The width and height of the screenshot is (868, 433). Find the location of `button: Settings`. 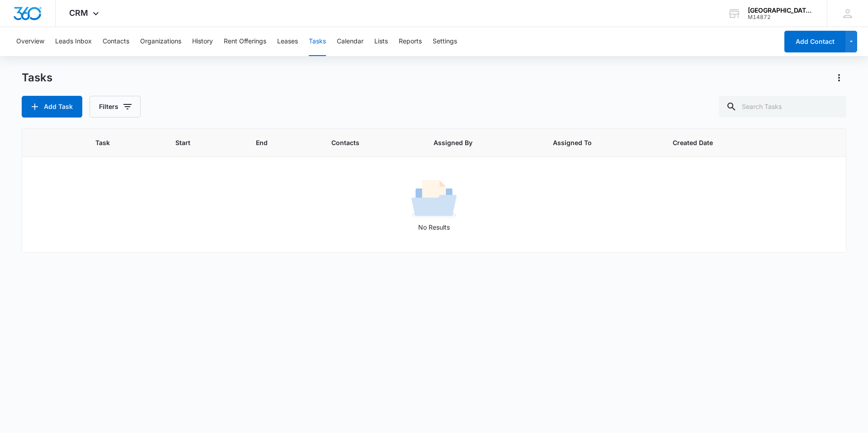

button: Settings is located at coordinates (445, 42).